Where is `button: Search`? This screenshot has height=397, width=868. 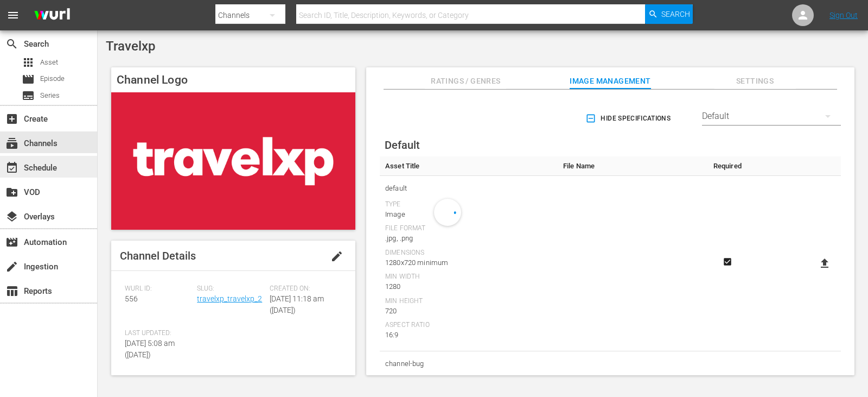 button: Search is located at coordinates (669, 14).